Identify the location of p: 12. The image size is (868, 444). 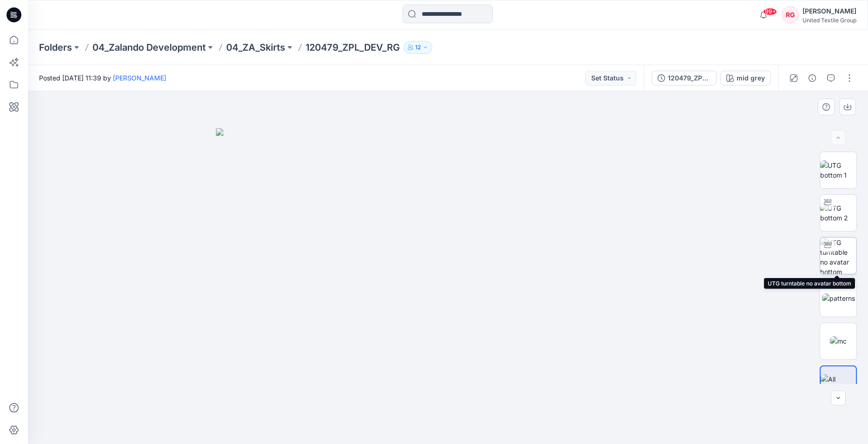
(418, 47).